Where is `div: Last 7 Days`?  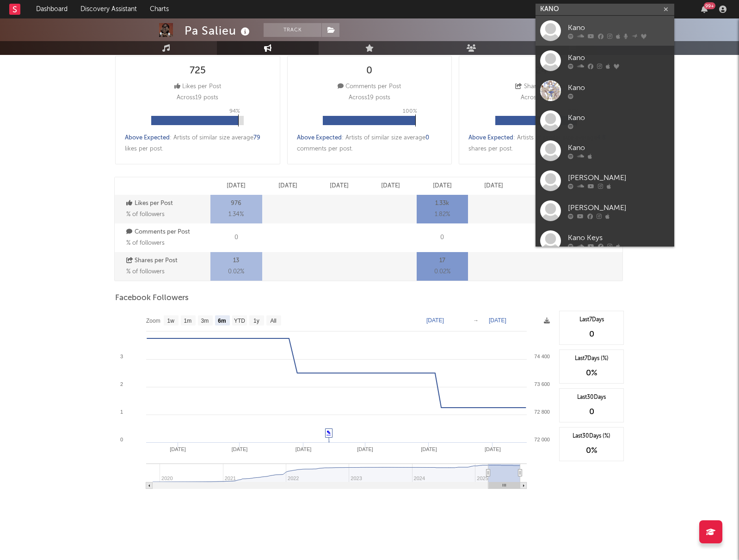
div: Last 7 Days is located at coordinates (591, 320).